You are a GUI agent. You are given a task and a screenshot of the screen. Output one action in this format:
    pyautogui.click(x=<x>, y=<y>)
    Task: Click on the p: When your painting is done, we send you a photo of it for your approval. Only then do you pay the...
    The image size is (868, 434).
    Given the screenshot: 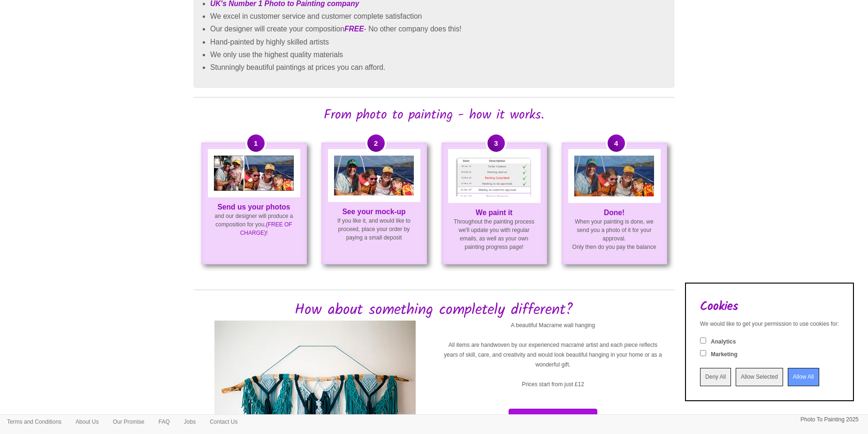 What is the action you would take?
    pyautogui.click(x=615, y=230)
    